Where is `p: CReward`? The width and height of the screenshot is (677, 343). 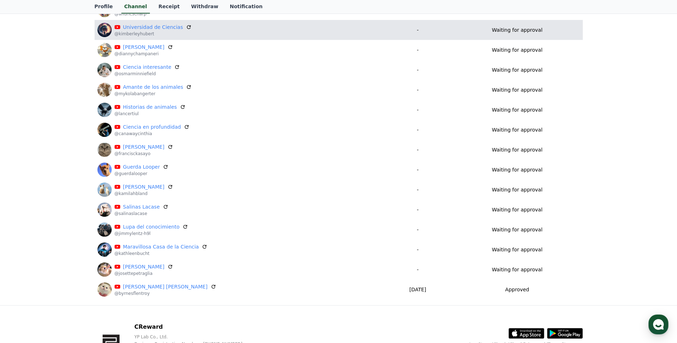 p: CReward is located at coordinates (194, 327).